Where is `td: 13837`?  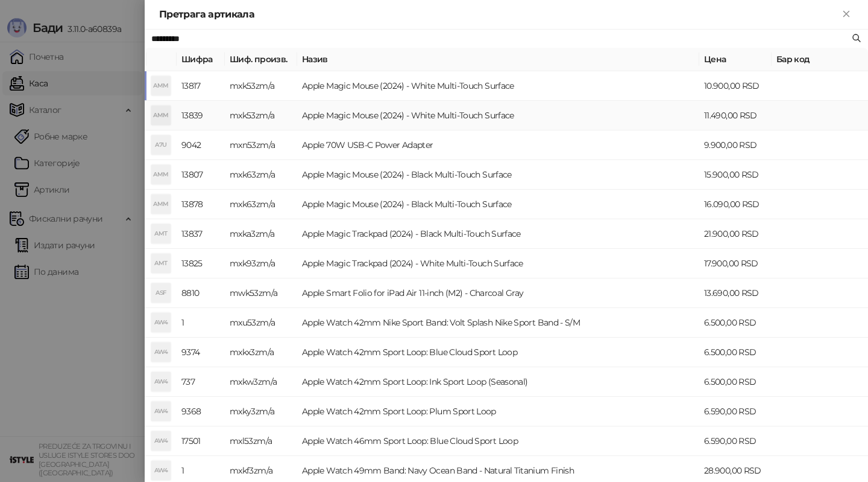 td: 13837 is located at coordinates (201, 234).